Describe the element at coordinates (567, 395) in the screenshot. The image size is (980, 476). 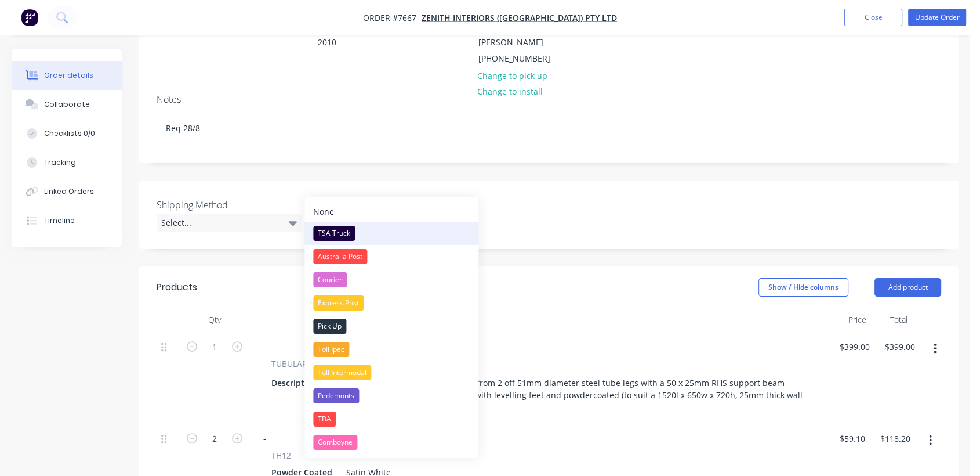
I see `div: Custom Post Leg 695h manufactured from 2 off 51mm diameter steel tube legs with a 50 x 25mm RHS s...` at that location.